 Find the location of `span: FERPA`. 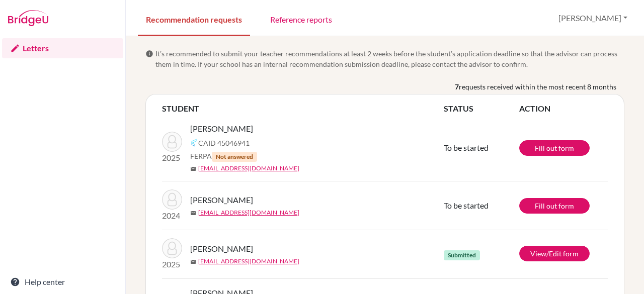

span: FERPA is located at coordinates (223, 156).